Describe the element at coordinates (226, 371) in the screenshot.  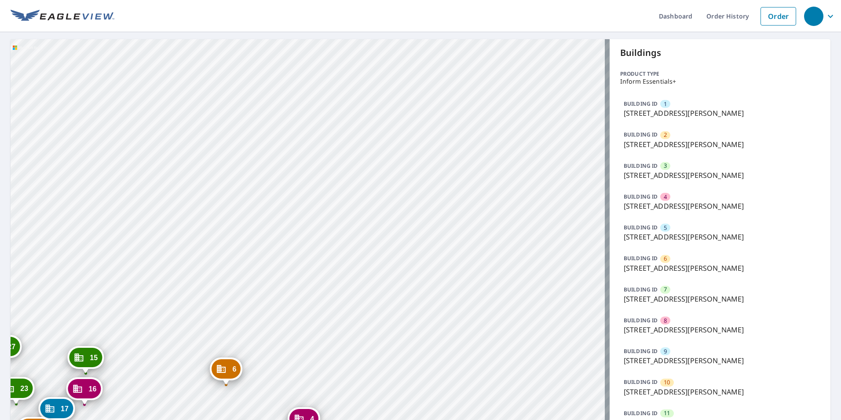
I see `div: Dropped pin, building 6, Commercial property, 1160 John St Salinas, CA 93905` at that location.